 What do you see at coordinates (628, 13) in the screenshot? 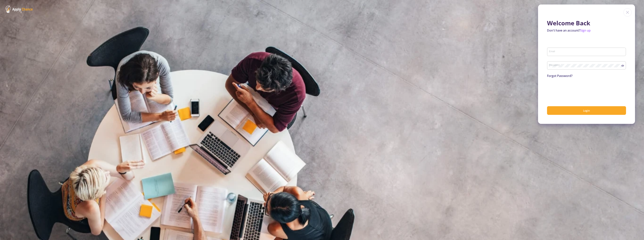
I see `img: close icon` at bounding box center [628, 13].